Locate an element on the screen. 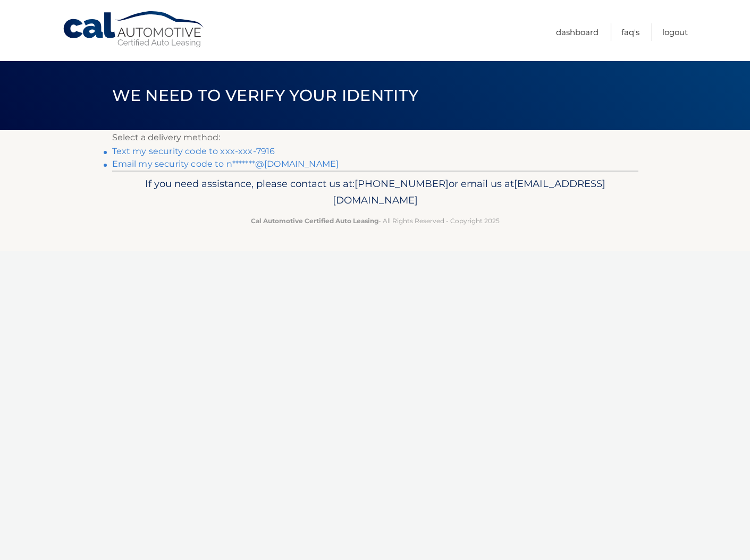  span: We need to verify your identity is located at coordinates (265, 95).